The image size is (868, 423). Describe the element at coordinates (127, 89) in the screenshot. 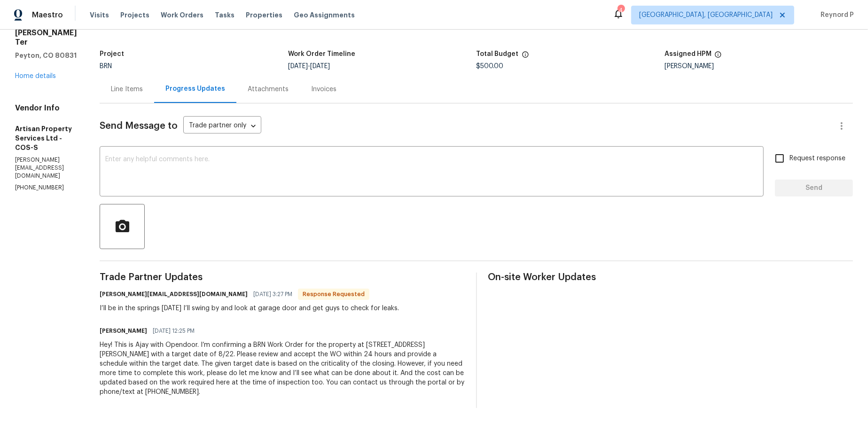

I see `div: Line Items` at that location.